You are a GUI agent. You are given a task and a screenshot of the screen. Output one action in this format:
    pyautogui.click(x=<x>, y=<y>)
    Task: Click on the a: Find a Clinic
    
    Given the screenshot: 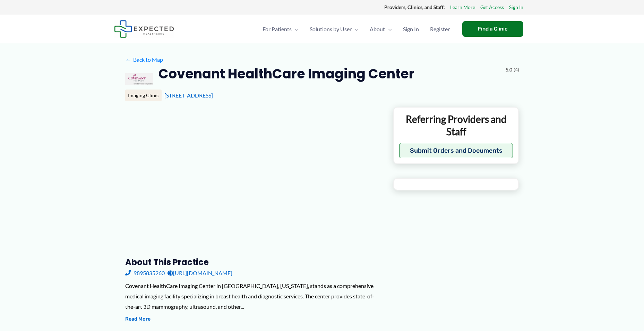 What is the action you would take?
    pyautogui.click(x=493, y=29)
    